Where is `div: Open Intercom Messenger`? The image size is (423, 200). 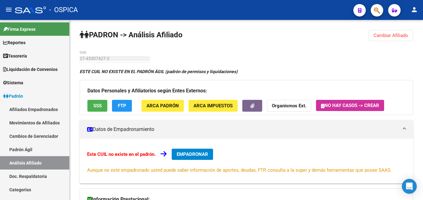 div: Open Intercom Messenger is located at coordinates (410, 186).